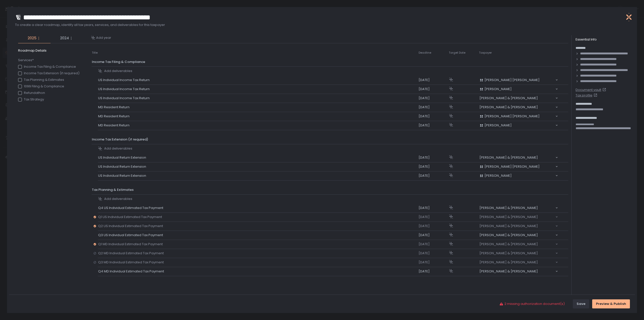 This screenshot has width=644, height=320. Describe the element at coordinates (581, 304) in the screenshot. I see `button: Save` at that location.